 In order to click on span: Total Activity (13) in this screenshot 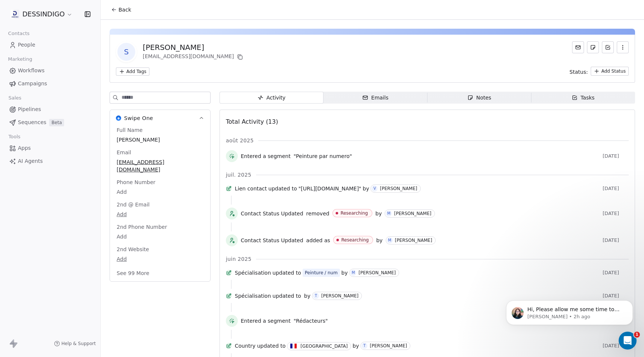, I will do `click(252, 122)`.